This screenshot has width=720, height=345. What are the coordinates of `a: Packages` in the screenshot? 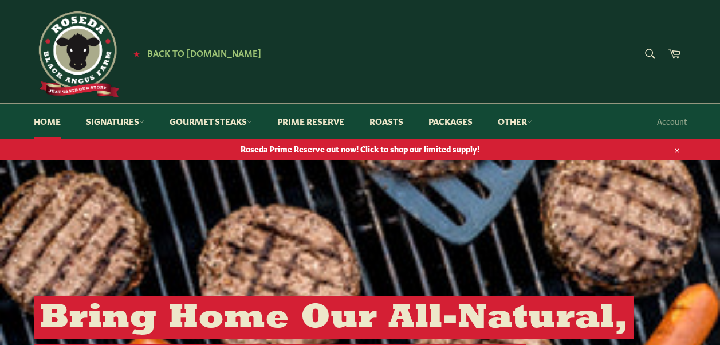 It's located at (450, 121).